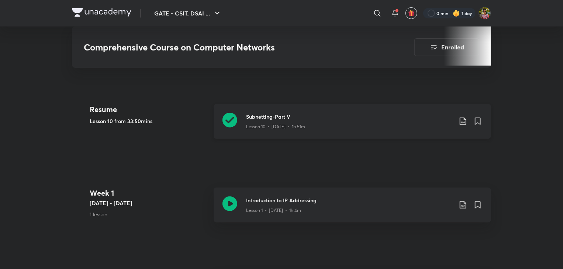 The width and height of the screenshot is (563, 269). I want to click on img: Shubhashis Bhattacharjee, so click(485, 13).